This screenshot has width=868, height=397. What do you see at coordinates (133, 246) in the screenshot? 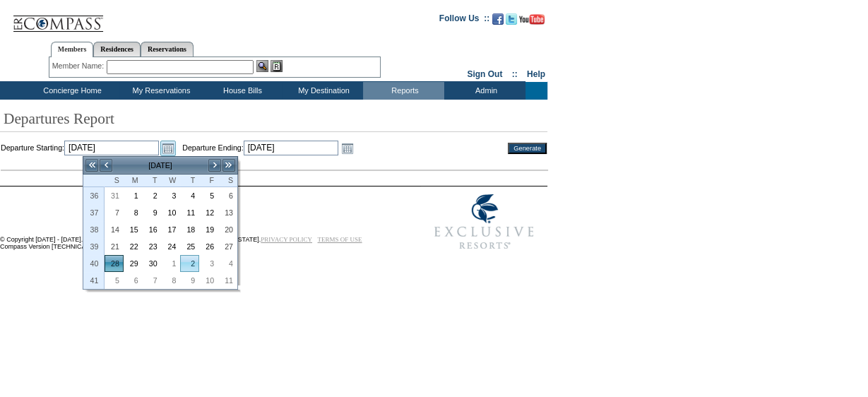
I see `a: 22` at bounding box center [133, 246].